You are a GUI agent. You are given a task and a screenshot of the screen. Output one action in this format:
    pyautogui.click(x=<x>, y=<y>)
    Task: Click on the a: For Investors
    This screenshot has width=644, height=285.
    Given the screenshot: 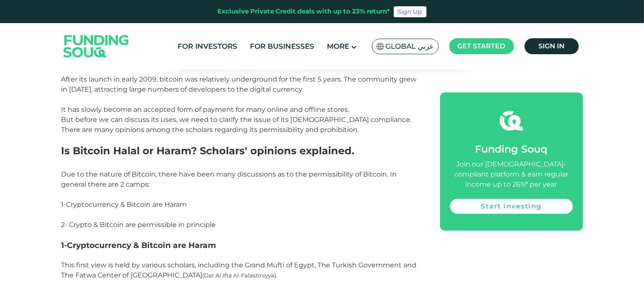 What is the action you would take?
    pyautogui.click(x=207, y=46)
    